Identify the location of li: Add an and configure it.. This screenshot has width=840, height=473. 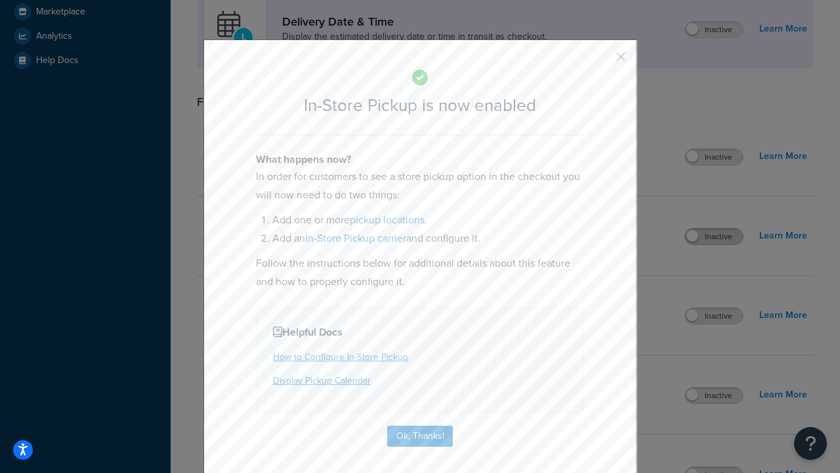
(428, 238).